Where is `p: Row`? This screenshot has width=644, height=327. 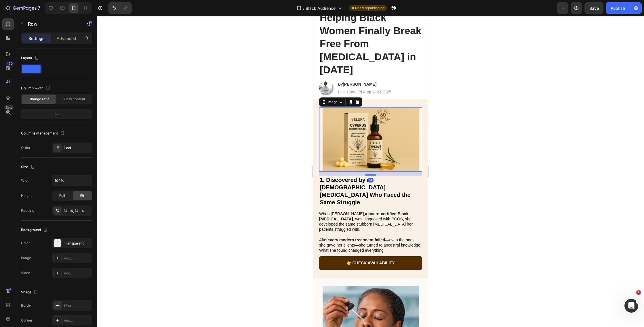 p: Row is located at coordinates (53, 24).